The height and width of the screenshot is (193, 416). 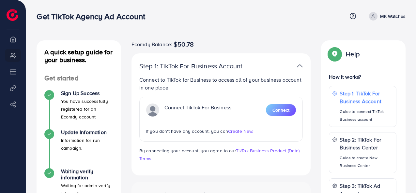 I want to click on p: How it works?, so click(x=362, y=77).